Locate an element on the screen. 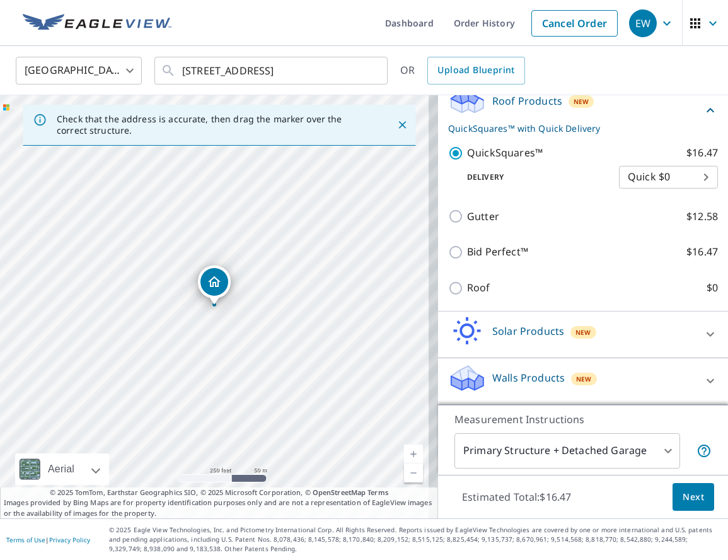  p: Measurement Instructions is located at coordinates (583, 419).